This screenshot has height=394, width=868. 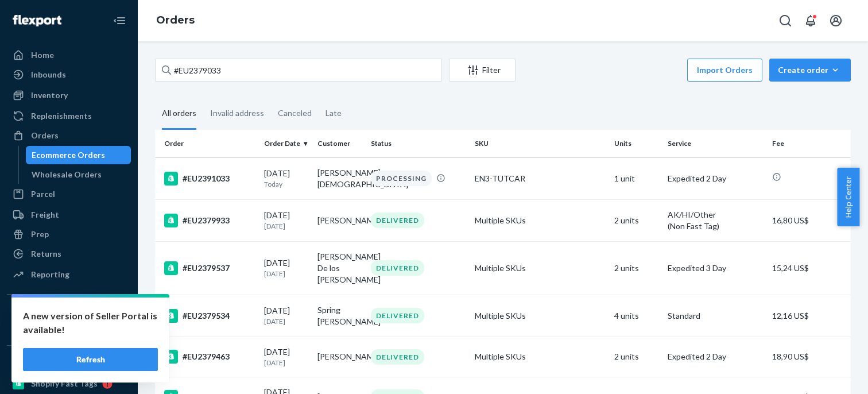 I want to click on button: Integrations, so click(x=69, y=313).